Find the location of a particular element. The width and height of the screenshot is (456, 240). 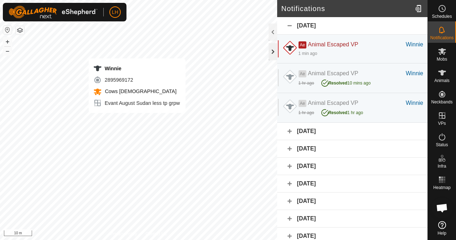

a: Contact Us is located at coordinates (156, 233).